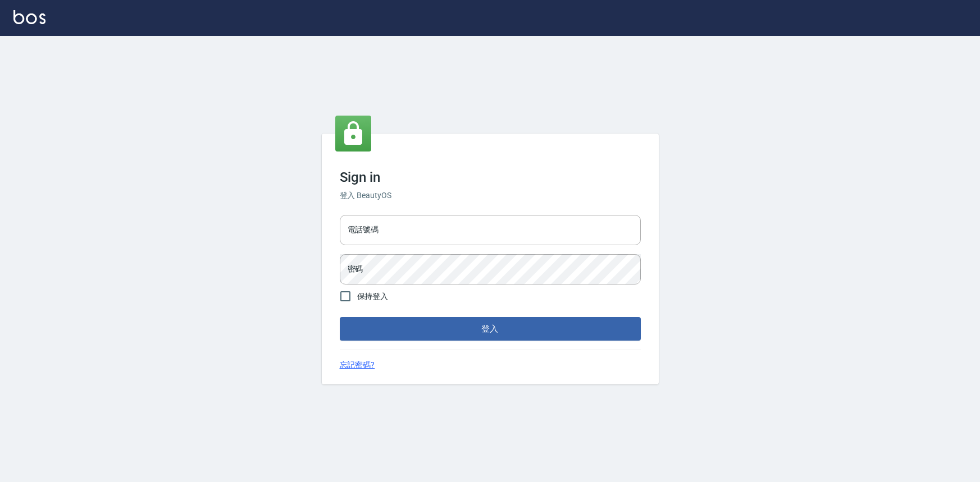 This screenshot has width=980, height=482. Describe the element at coordinates (490, 195) in the screenshot. I see `h6: 登入 BeautyOS` at that location.